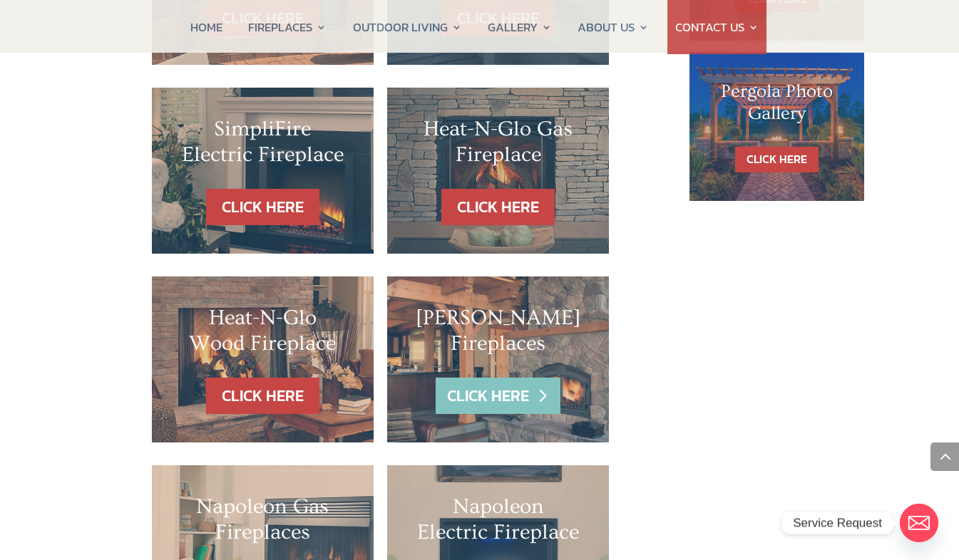 The height and width of the screenshot is (560, 959). I want to click on h2: SimpliFire Electric Fireplace, so click(262, 145).